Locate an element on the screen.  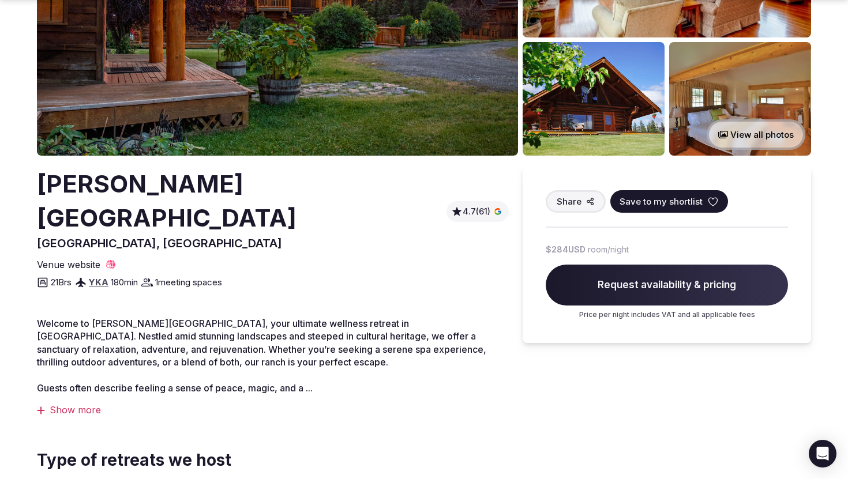
span: 4.7 (61) is located at coordinates (477, 212).